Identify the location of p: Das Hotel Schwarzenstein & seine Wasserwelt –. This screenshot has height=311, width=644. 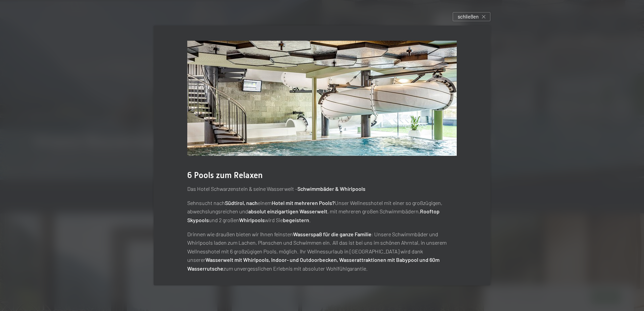
(322, 189).